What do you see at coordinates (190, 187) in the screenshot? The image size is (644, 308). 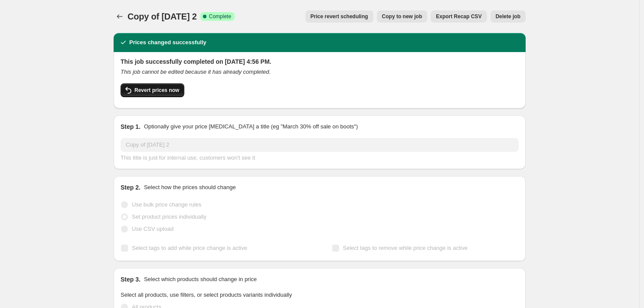 I see `p: Select how the prices should change` at bounding box center [190, 187].